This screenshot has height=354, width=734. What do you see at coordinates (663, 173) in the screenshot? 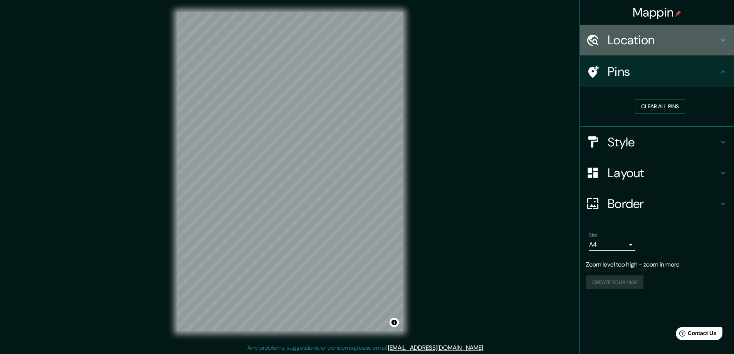
I see `h4: Layout` at bounding box center [663, 173].